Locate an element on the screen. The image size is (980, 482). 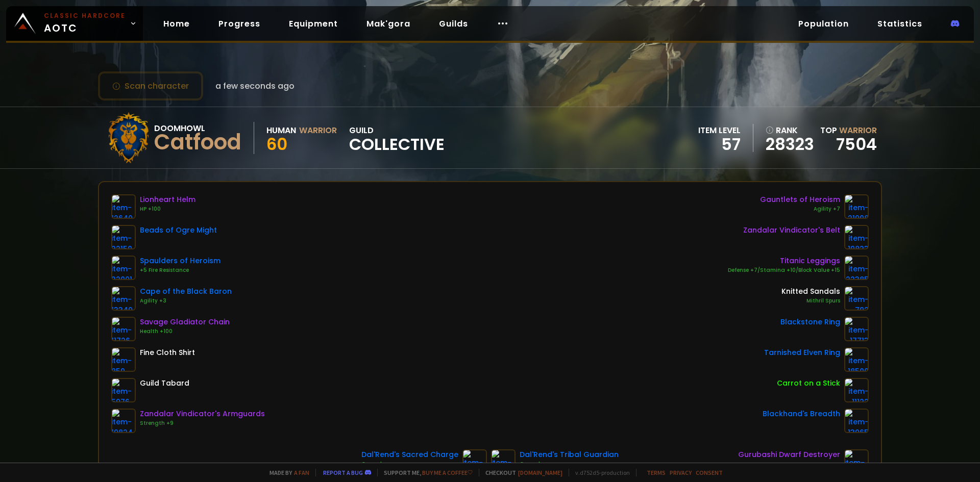
div: Agility +3 is located at coordinates (186, 301).